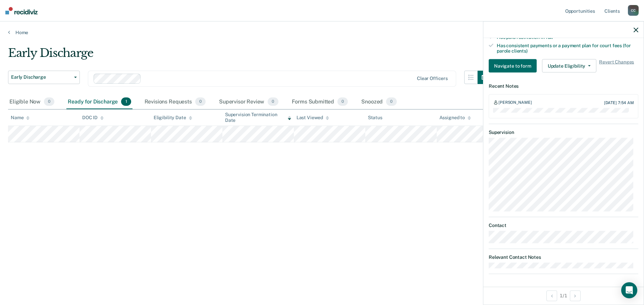  What do you see at coordinates (629, 290) in the screenshot?
I see `div: Open Intercom Messenger` at bounding box center [629, 290].